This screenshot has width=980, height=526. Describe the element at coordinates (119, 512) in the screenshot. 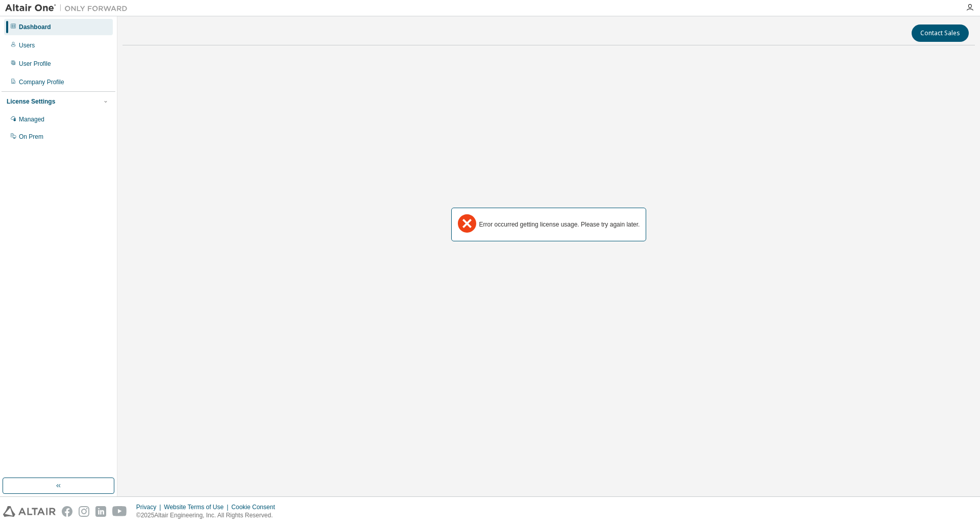

I see `img: youtube.svg` at that location.